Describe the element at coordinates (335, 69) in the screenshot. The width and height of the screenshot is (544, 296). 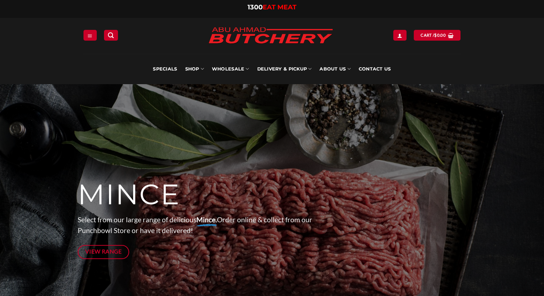
I see `a: About Us` at that location.